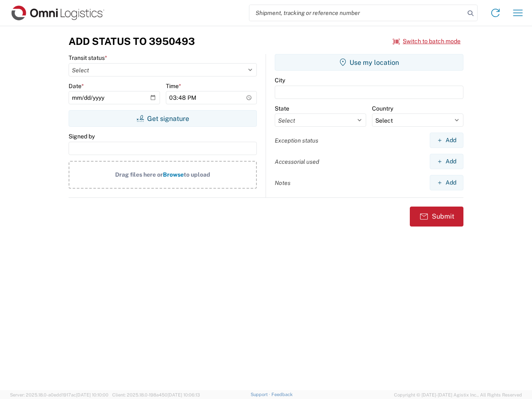 The height and width of the screenshot is (399, 532). What do you see at coordinates (174, 86) in the screenshot?
I see `label: Time` at bounding box center [174, 86].